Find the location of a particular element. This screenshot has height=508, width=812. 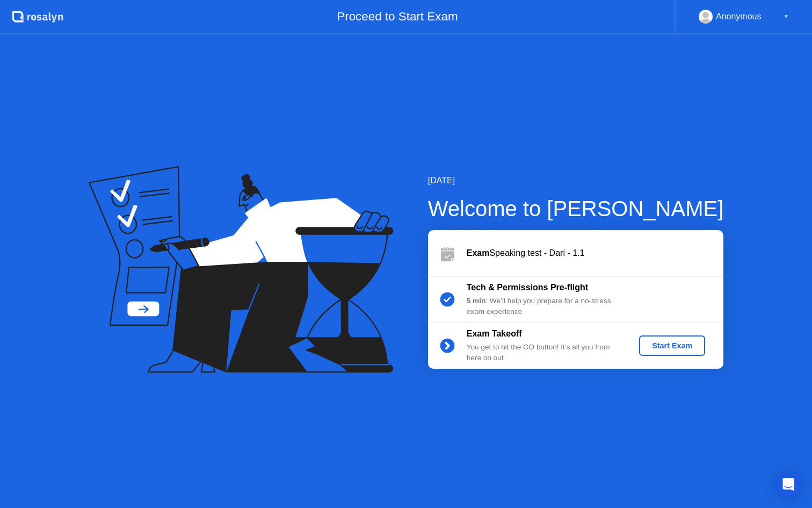

div: Start Exam is located at coordinates (672, 346).